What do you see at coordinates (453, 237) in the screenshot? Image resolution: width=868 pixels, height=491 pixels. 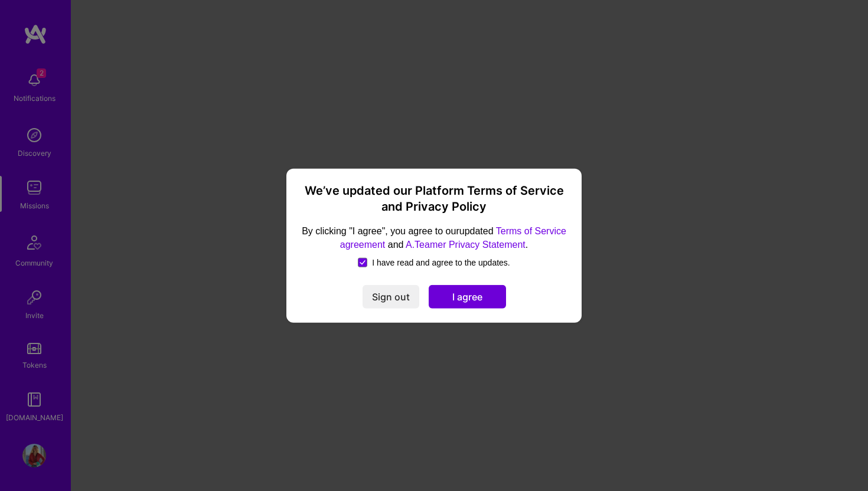 I see `a: Terms of Service agreement` at bounding box center [453, 237].